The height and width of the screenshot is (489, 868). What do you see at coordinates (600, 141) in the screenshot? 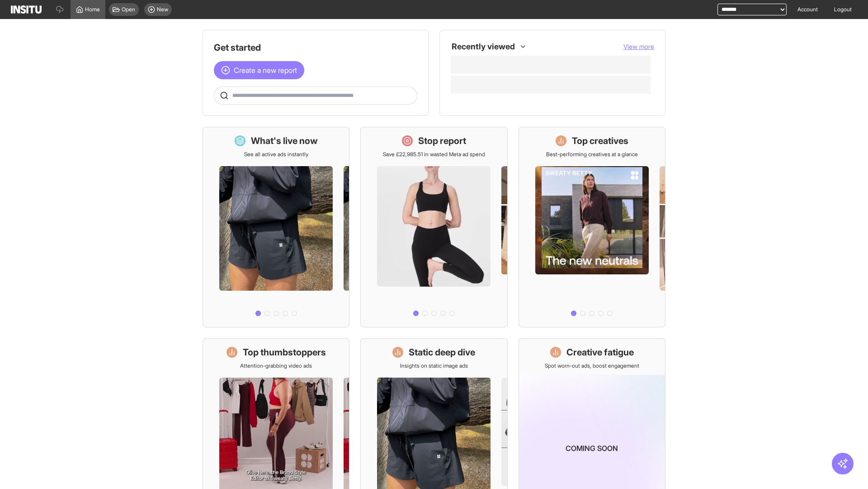
I see `h1: Top creatives` at bounding box center [600, 141].